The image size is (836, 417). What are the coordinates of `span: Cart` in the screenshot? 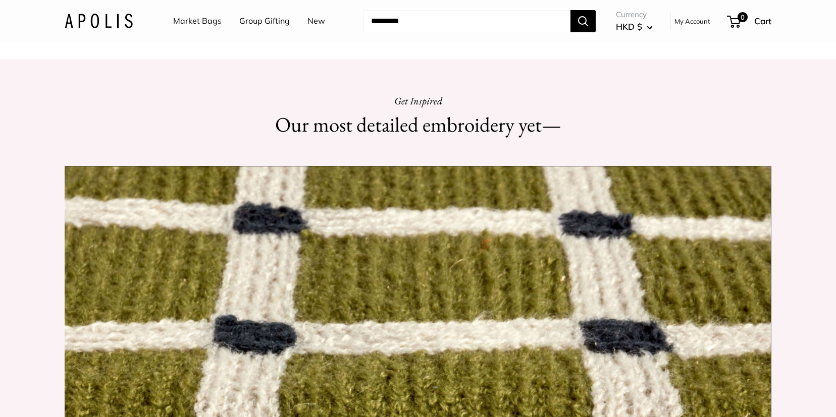 It's located at (762, 21).